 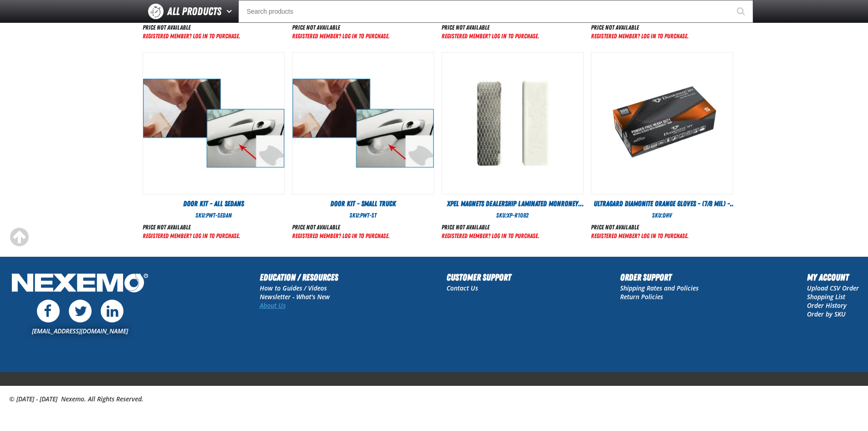 I want to click on a: Upload CSV Order, so click(x=833, y=288).